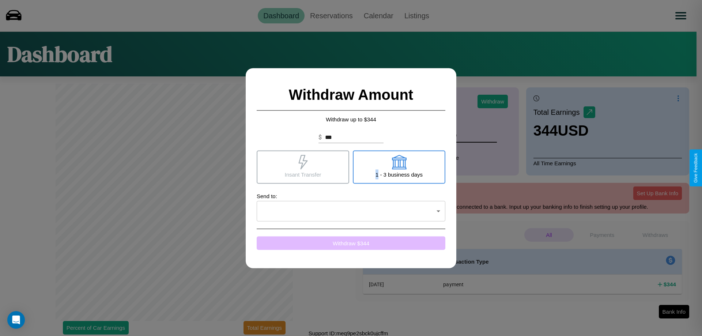 The width and height of the screenshot is (702, 336). I want to click on p: Withdraw up to $ 344, so click(351, 119).